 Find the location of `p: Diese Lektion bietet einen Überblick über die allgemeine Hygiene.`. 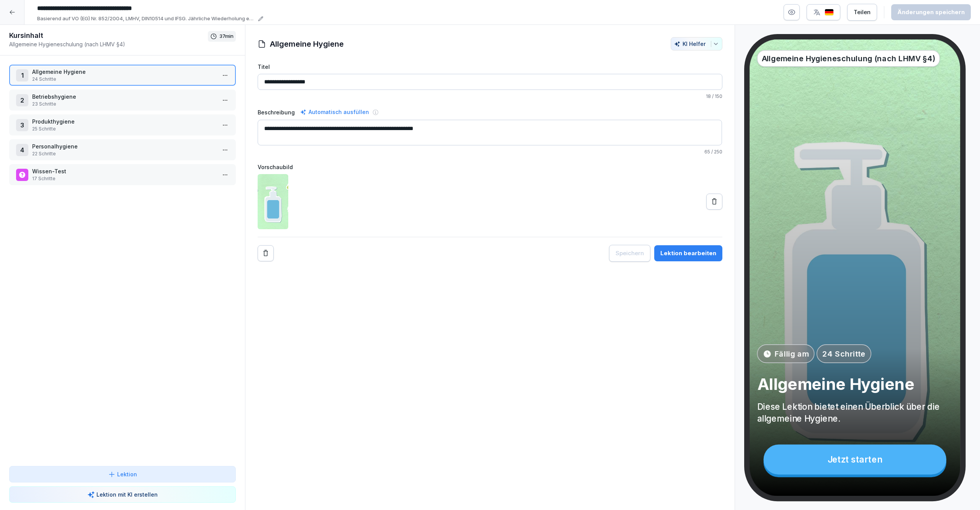

p: Diese Lektion bietet einen Überblick über die allgemeine Hygiene. is located at coordinates (854, 413).